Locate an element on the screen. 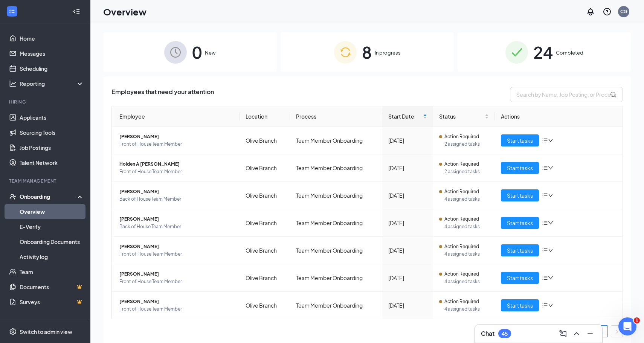  span: In progress is located at coordinates (387, 52).